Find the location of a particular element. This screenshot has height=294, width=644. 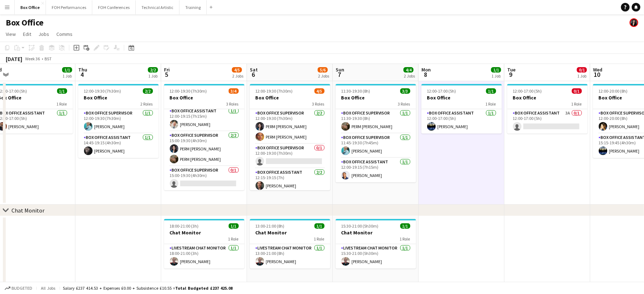

app-user-avatar: Lexi Clare is located at coordinates (634, 23).